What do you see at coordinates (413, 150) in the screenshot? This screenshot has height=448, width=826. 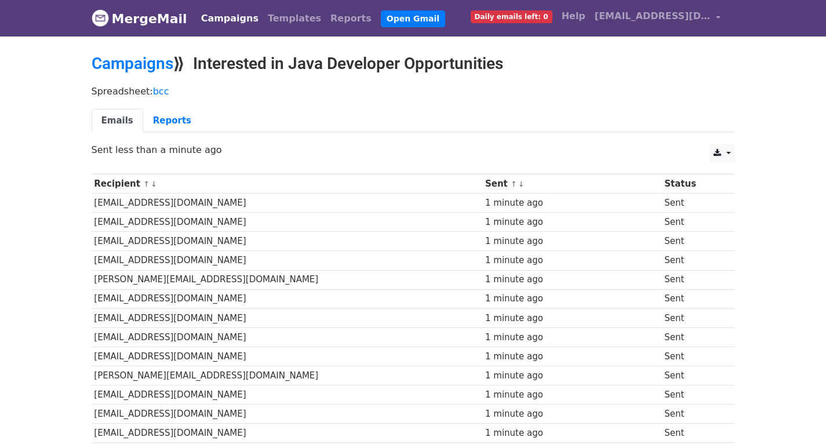 I see `p: Sent less than a minute ago` at bounding box center [413, 150].